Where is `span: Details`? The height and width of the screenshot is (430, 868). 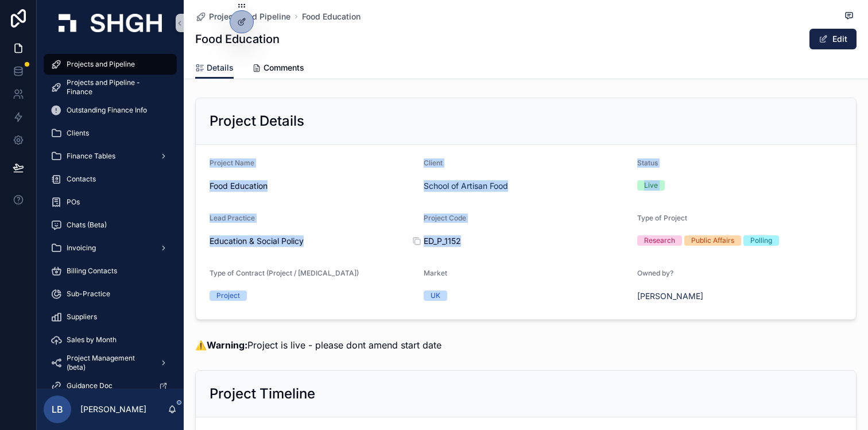 span: Details is located at coordinates (220, 68).